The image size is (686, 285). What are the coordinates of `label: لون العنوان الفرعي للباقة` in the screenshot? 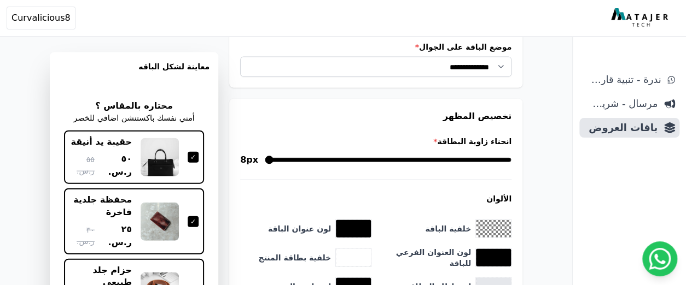 It's located at (428, 258).